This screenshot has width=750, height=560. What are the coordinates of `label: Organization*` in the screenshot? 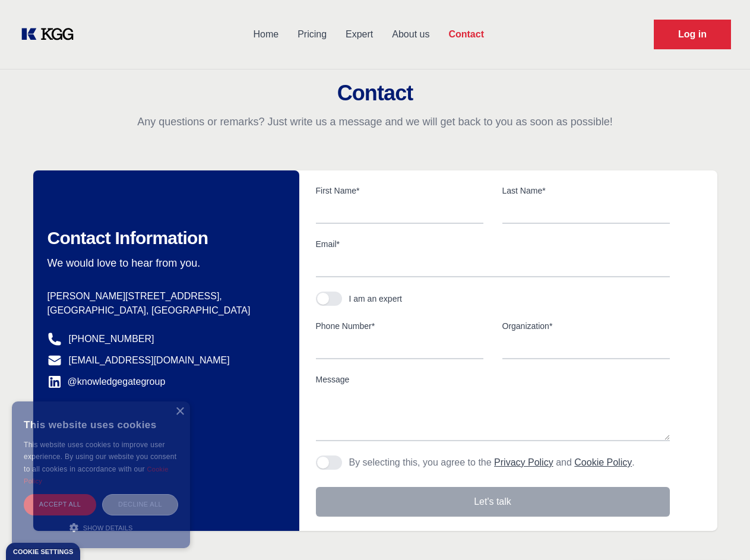 It's located at (587, 326).